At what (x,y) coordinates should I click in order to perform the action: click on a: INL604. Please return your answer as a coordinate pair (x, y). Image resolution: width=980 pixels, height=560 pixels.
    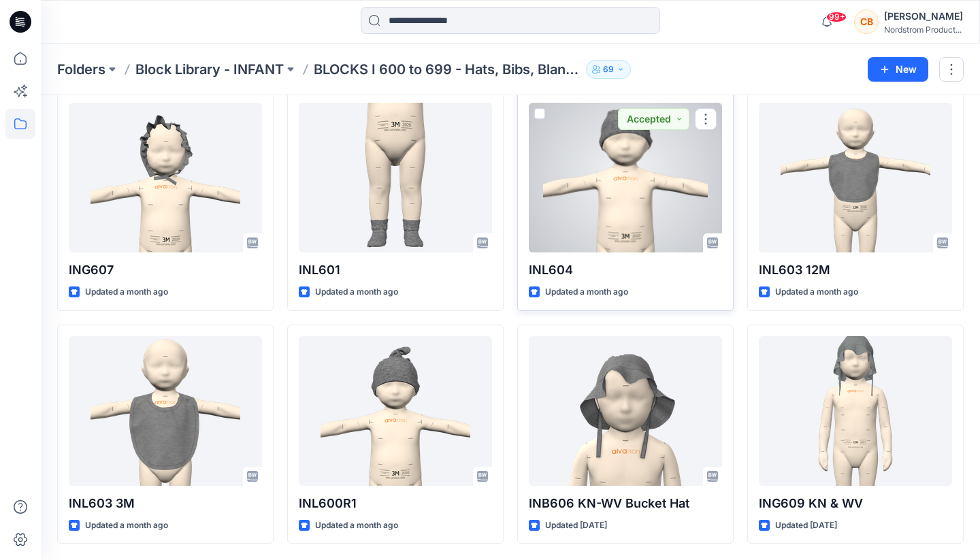
    Looking at the image, I should click on (625, 178).